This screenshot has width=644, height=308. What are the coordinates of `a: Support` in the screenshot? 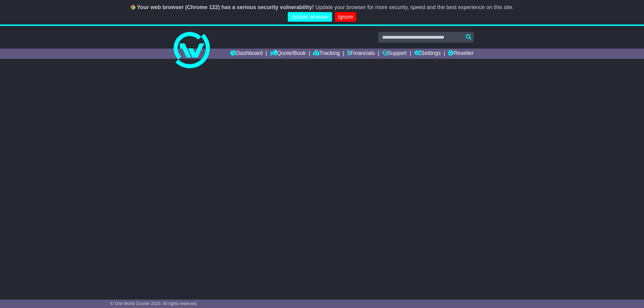 It's located at (394, 54).